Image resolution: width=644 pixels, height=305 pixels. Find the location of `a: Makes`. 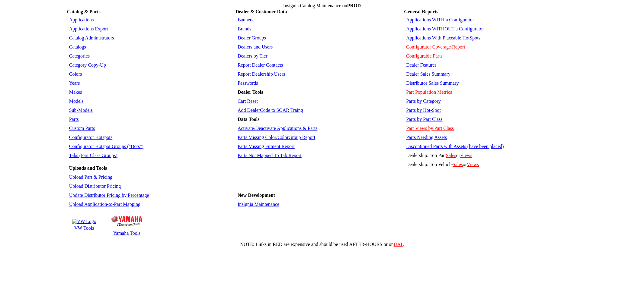

a: Makes is located at coordinates (75, 92).